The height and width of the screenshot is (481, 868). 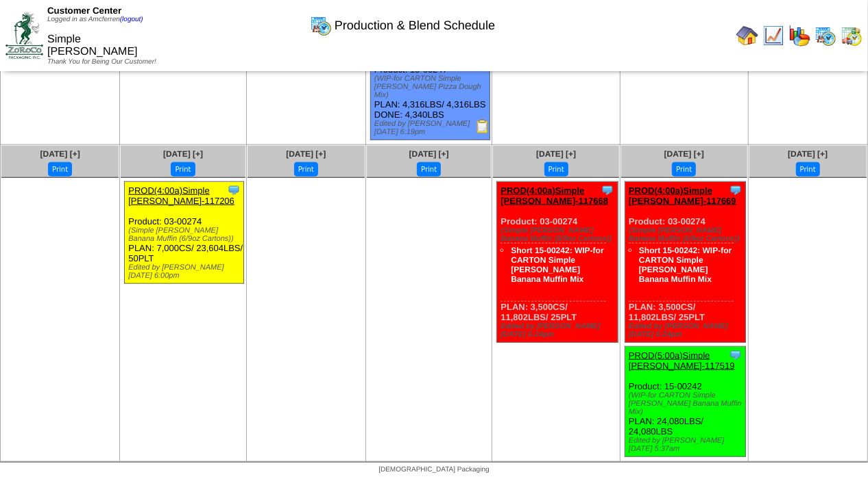 What do you see at coordinates (482, 126) in the screenshot?
I see `img: Production Report` at bounding box center [482, 126].